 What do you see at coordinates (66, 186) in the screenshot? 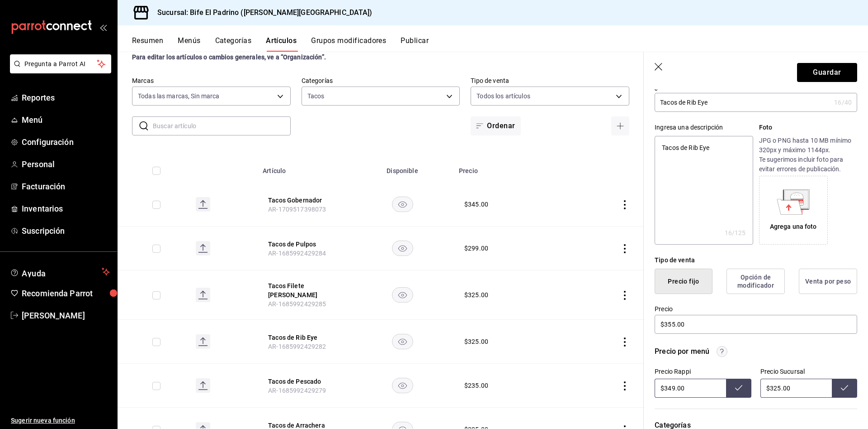
I see `span: Facturación` at bounding box center [66, 186].